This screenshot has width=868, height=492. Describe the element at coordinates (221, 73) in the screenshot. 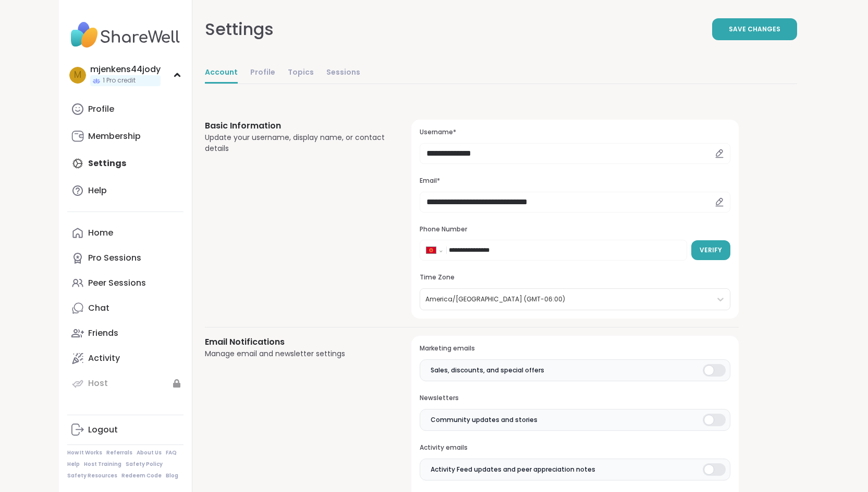

I see `a: Account` at that location.